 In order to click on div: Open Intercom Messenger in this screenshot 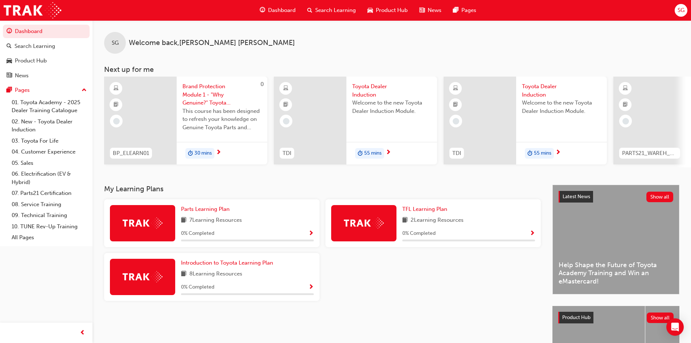, I will do `click(675, 327)`.